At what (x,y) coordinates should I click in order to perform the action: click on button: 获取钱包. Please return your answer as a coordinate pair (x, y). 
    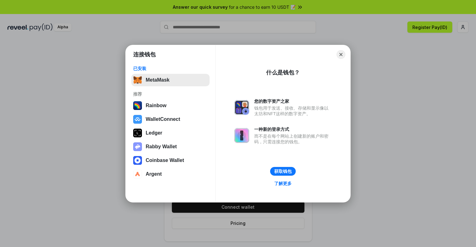
    Looking at the image, I should click on (283, 172).